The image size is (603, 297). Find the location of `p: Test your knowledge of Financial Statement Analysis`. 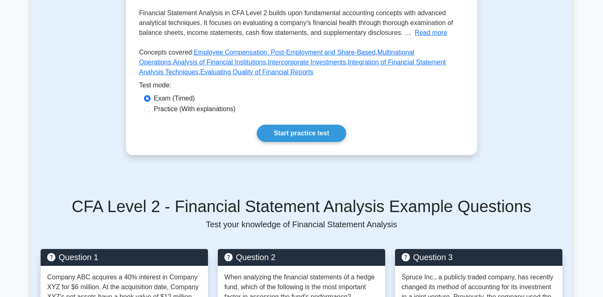

p: Test your knowledge of Financial Statement Analysis is located at coordinates (301, 224).